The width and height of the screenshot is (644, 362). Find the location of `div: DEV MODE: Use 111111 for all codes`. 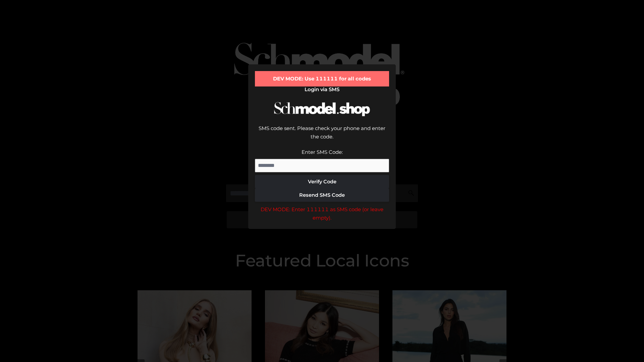

div: DEV MODE: Use 111111 for all codes is located at coordinates (322, 79).